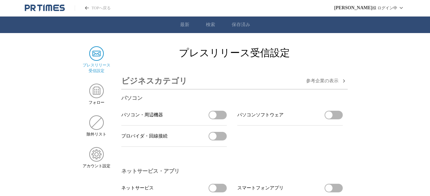  Describe the element at coordinates (234, 53) in the screenshot. I see `h2: プレスリリース受信設定` at that location.